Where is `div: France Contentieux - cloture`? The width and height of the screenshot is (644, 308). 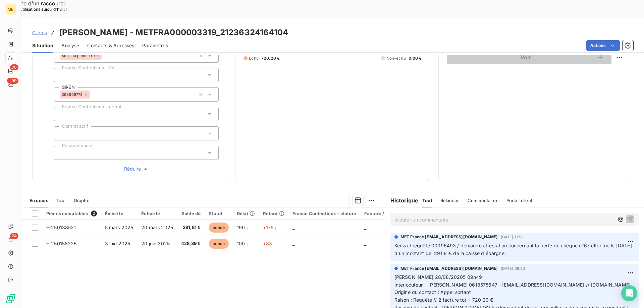 div: France Contentieux - cloture is located at coordinates (324, 213).